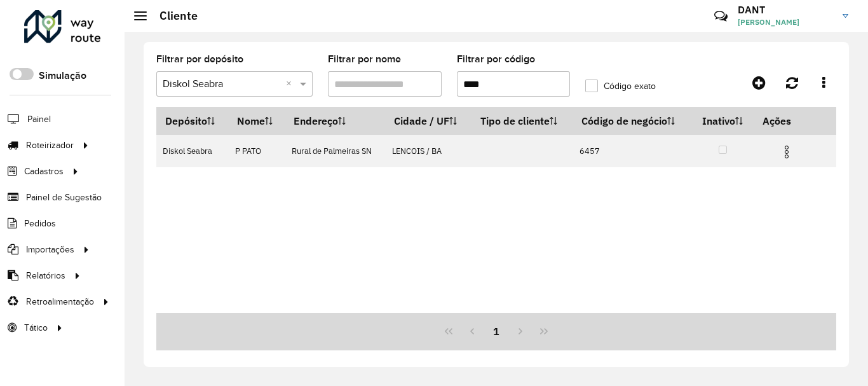 The height and width of the screenshot is (386, 868). Describe the element at coordinates (36, 327) in the screenshot. I see `span: Tático` at that location.